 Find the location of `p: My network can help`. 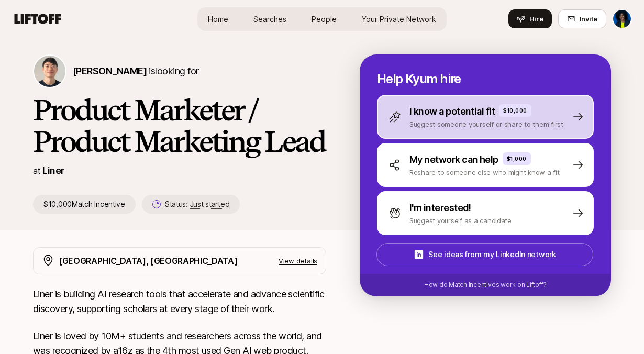

p: My network can help is located at coordinates (454, 160).